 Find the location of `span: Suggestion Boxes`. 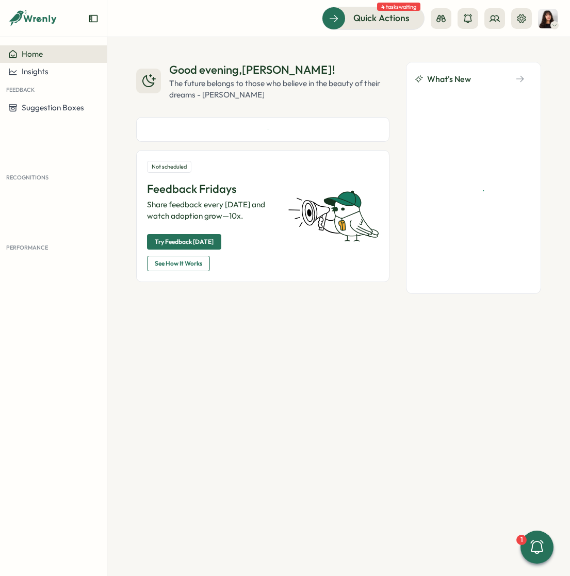

span: Suggestion Boxes is located at coordinates (53, 107).